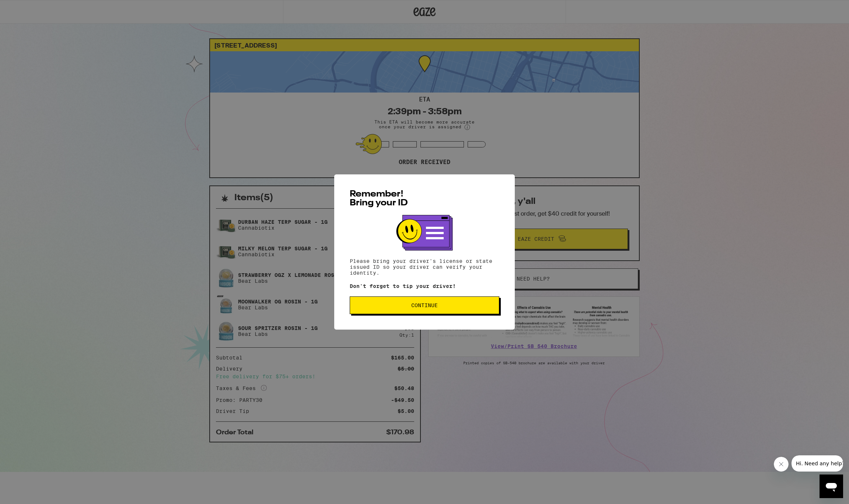 The height and width of the screenshot is (504, 849). I want to click on p: Please bring your driver's license or state issued ID so your driver can verify your identity., so click(425, 267).